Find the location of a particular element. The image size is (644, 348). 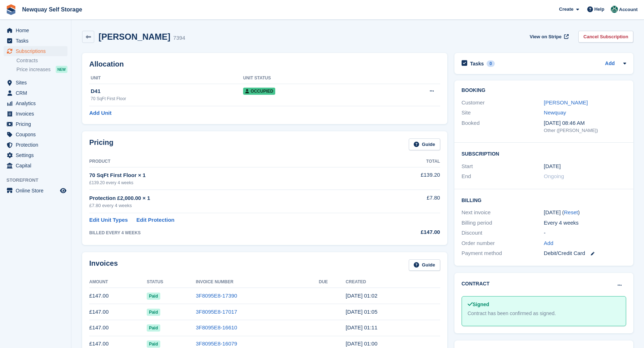

div: £147.00 is located at coordinates (408, 232).